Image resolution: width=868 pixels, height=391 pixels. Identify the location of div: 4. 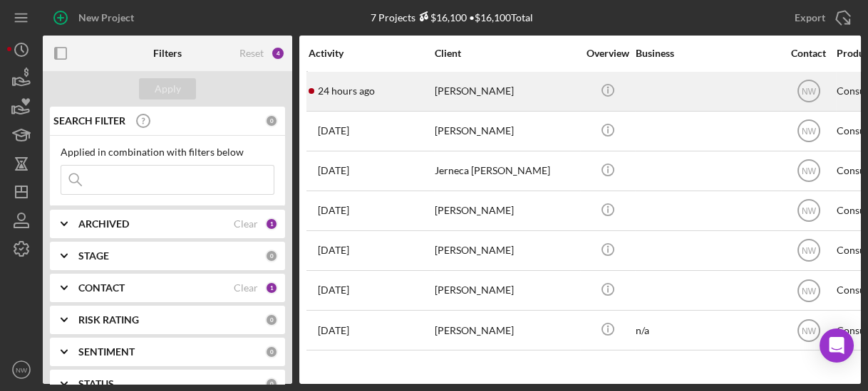
(278, 54).